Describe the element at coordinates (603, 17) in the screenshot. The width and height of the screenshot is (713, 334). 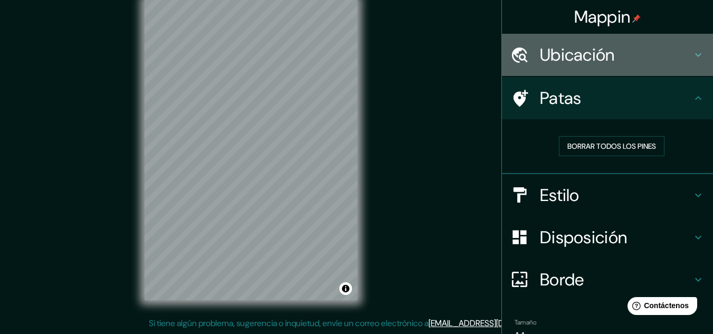
I see `font: Mappin` at that location.